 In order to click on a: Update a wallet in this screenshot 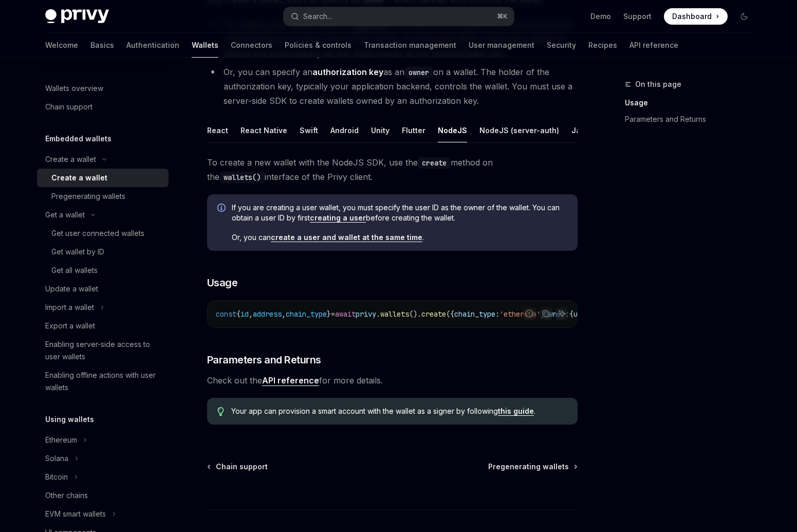, I will do `click(103, 289)`.